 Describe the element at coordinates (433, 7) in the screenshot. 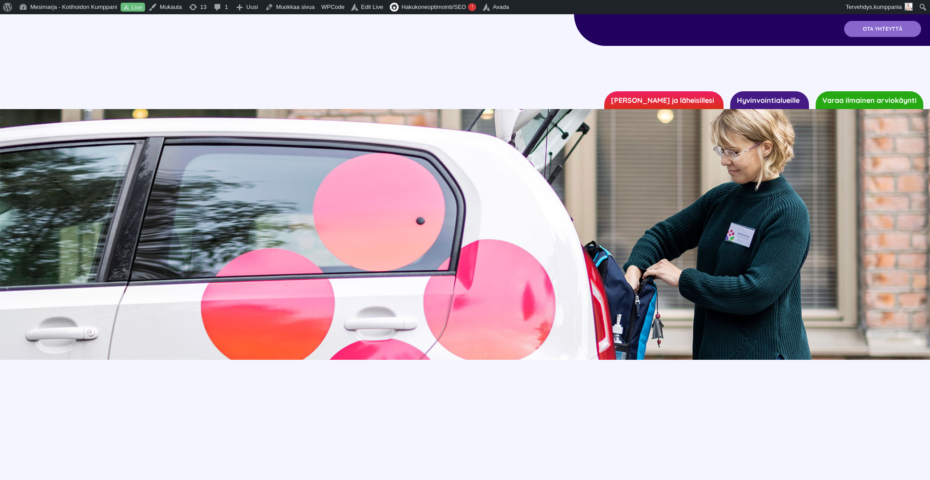

I see `span: Hakukoneoptimointi/SEO` at that location.